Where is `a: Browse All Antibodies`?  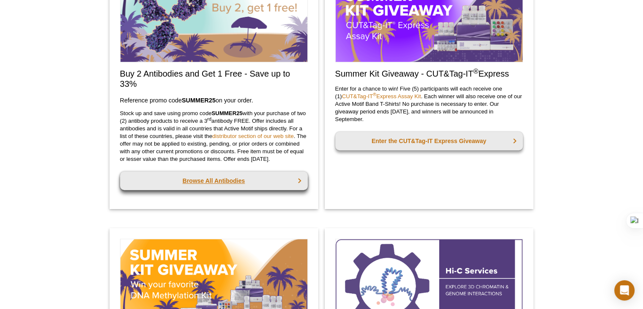 a: Browse All Antibodies is located at coordinates (214, 181).